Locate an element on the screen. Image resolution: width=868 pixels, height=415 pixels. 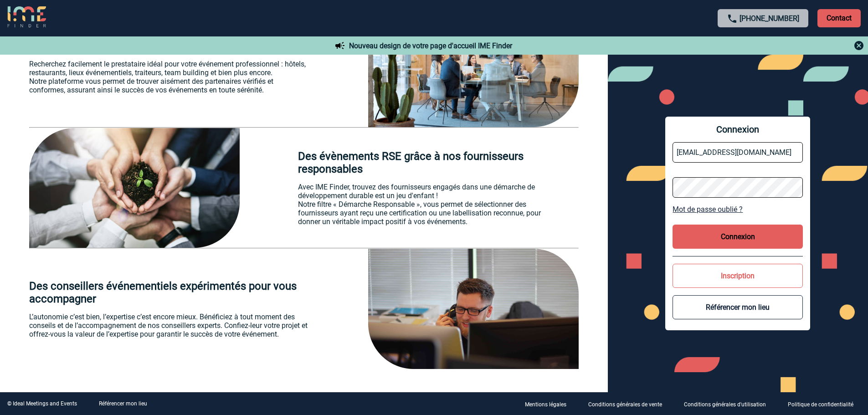
a: Mot de passe oublié ? is located at coordinates (738, 209).